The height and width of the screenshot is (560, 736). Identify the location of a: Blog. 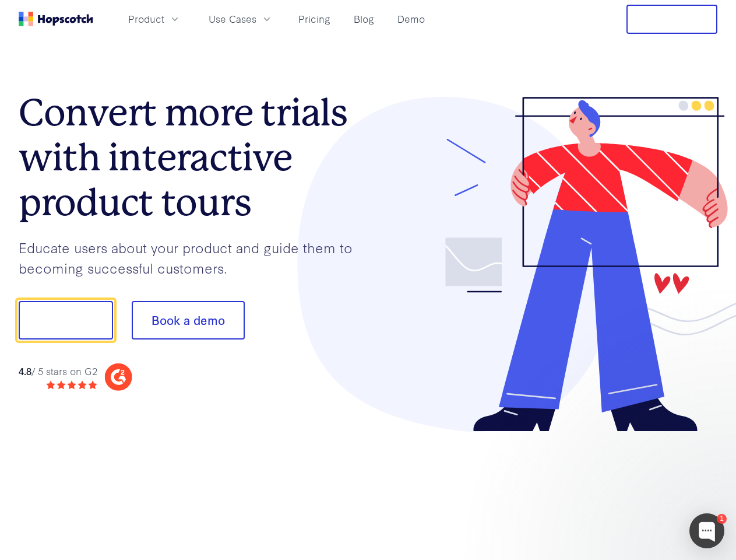
(364, 18).